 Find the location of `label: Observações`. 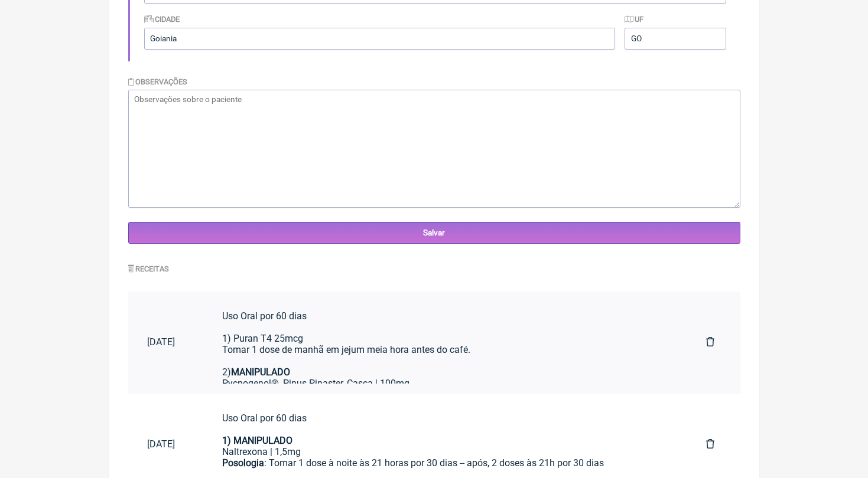

label: Observações is located at coordinates (158, 82).